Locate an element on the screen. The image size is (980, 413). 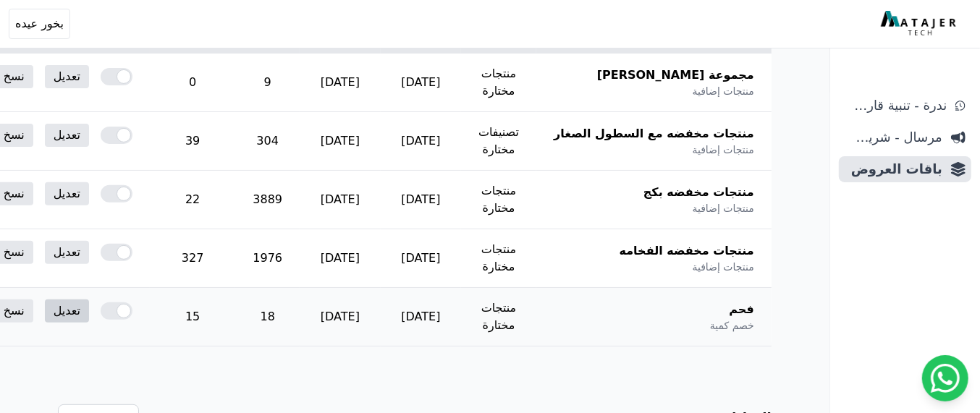
span: باقات العروض is located at coordinates (893, 169).